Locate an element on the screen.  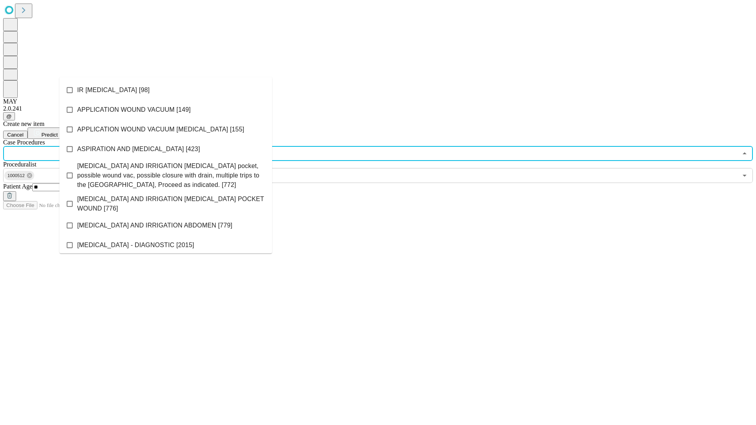
span: Predict is located at coordinates (49, 135).